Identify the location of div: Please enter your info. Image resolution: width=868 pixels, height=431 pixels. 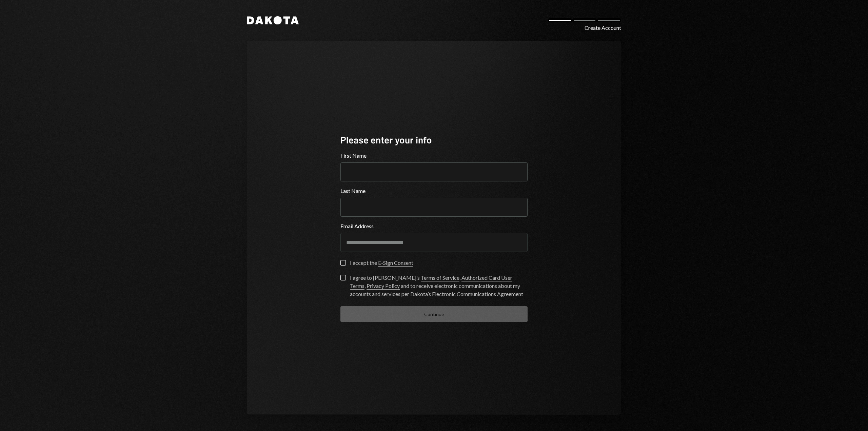
(434, 140).